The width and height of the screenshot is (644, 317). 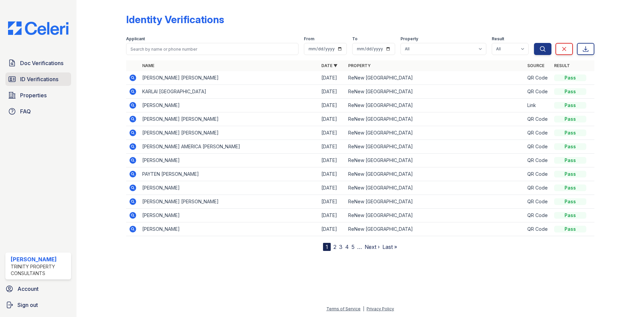 What do you see at coordinates (28, 289) in the screenshot?
I see `span: Account` at bounding box center [28, 289].